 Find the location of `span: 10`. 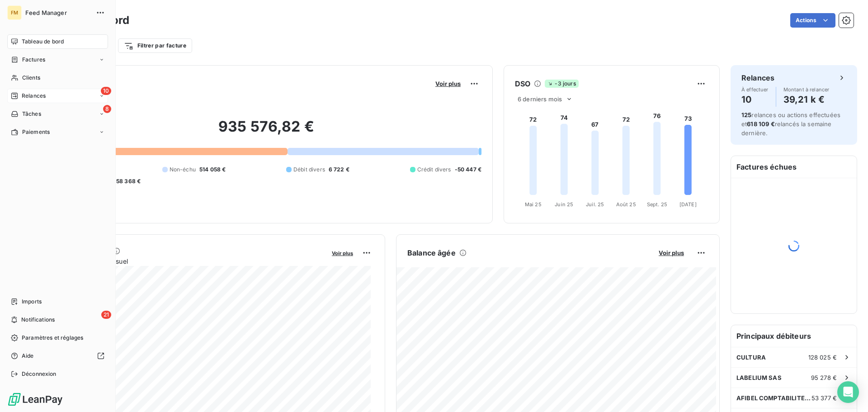

span: 10 is located at coordinates (106, 91).